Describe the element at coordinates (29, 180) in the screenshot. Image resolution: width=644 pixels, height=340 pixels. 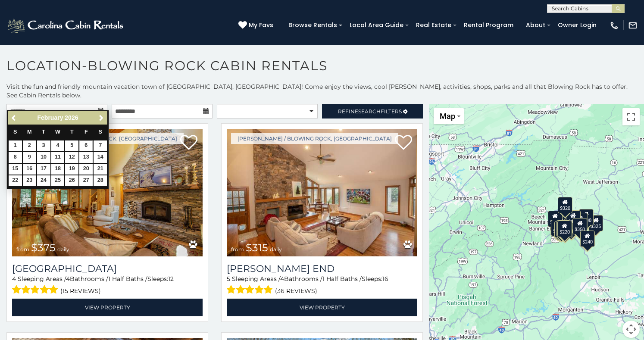
I see `a: 23` at that location.